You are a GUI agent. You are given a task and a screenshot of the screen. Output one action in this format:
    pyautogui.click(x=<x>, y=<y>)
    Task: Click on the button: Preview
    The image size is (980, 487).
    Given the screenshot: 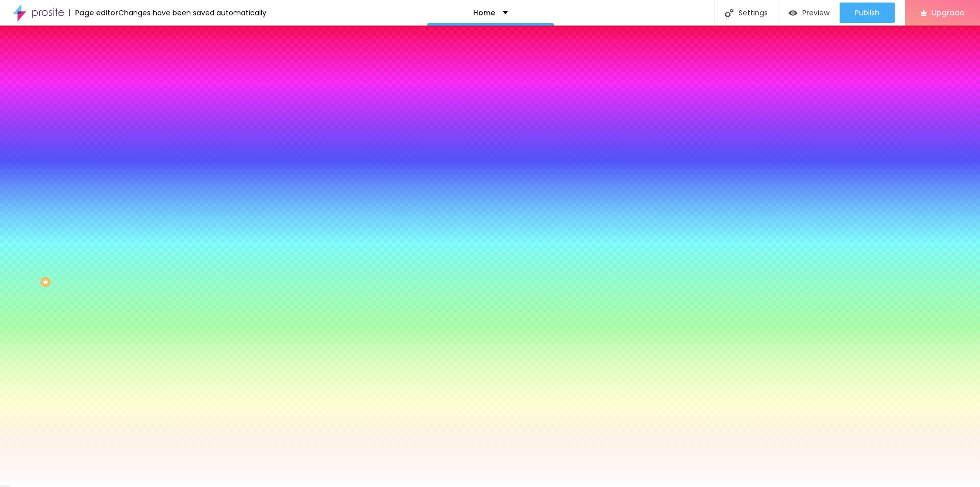 What is the action you would take?
    pyautogui.click(x=810, y=13)
    